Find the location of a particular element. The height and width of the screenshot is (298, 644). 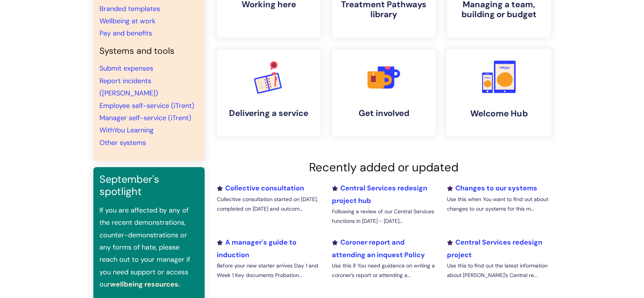

a: Get involved is located at coordinates (384, 93).